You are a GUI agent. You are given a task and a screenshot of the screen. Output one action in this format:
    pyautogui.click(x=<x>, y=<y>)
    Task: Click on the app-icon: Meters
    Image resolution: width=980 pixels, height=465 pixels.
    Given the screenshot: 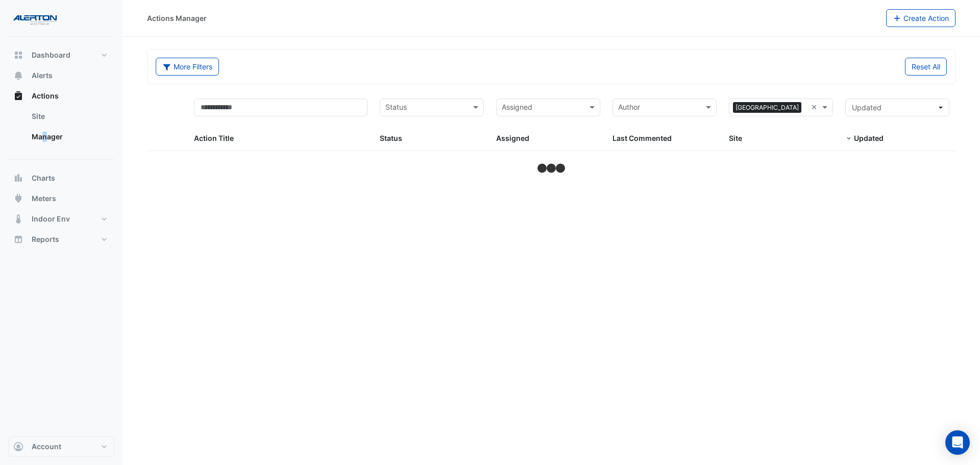 What is the action you would take?
    pyautogui.click(x=18, y=199)
    